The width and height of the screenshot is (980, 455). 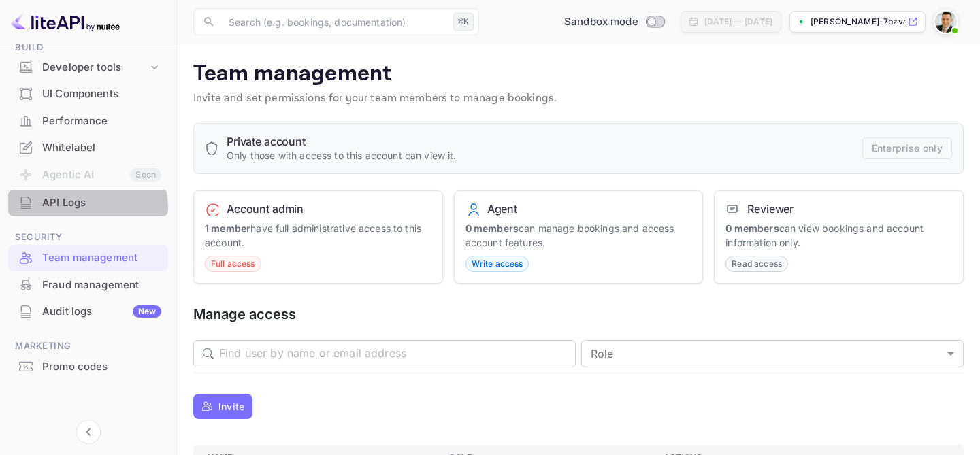 What do you see at coordinates (88, 94) in the screenshot?
I see `a: UI Components` at bounding box center [88, 94].